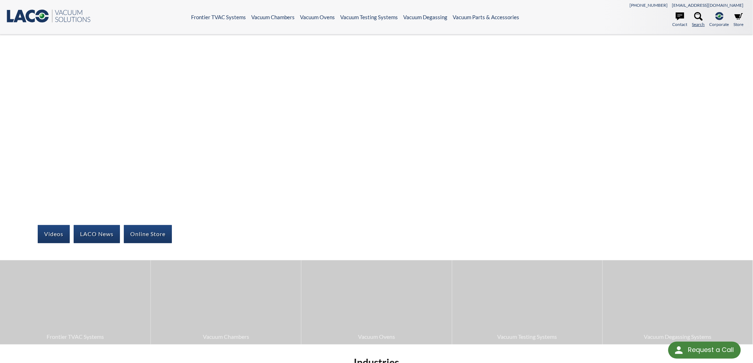  Describe the element at coordinates (486, 17) in the screenshot. I see `a: Vacuum Parts & Accessories` at that location.